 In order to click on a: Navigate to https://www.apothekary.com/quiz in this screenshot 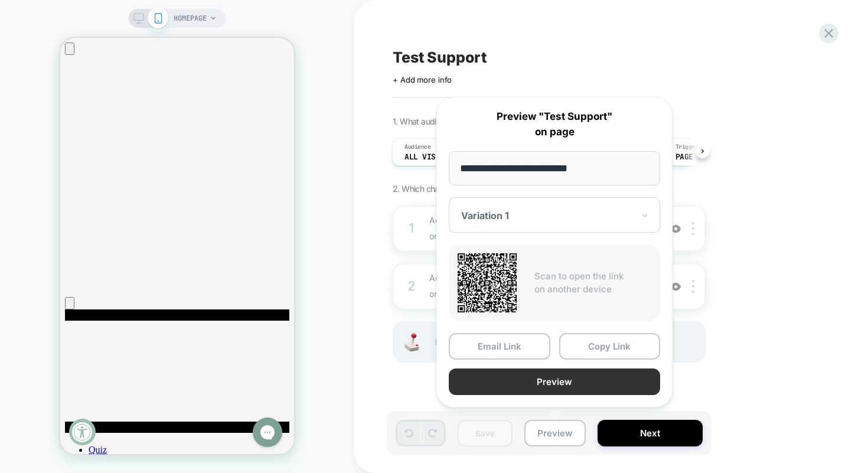, I will do `click(38, 411)`.